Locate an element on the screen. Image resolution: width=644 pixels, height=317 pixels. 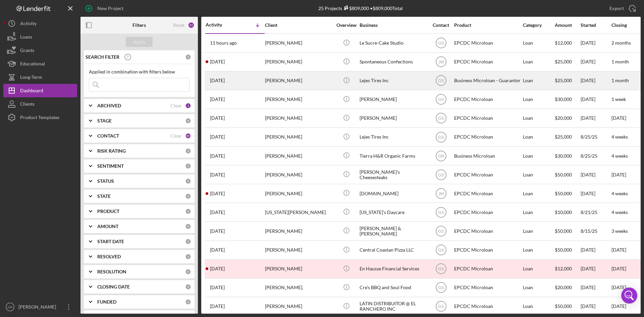
button: Dashboard is located at coordinates (40, 91).